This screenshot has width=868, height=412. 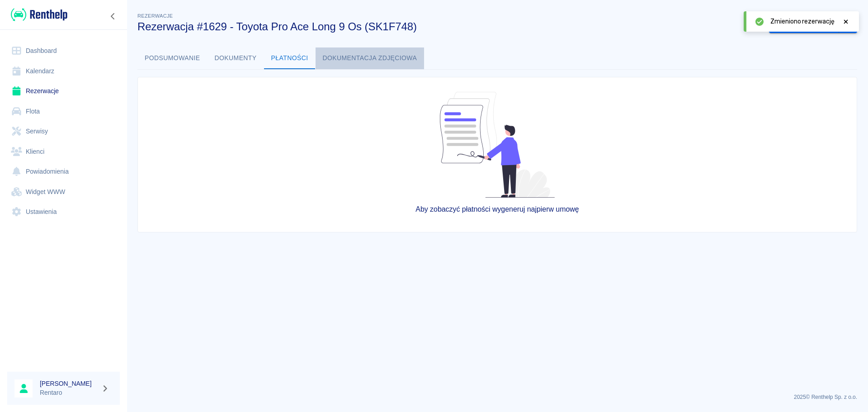 I want to click on a: Flota, so click(x=63, y=111).